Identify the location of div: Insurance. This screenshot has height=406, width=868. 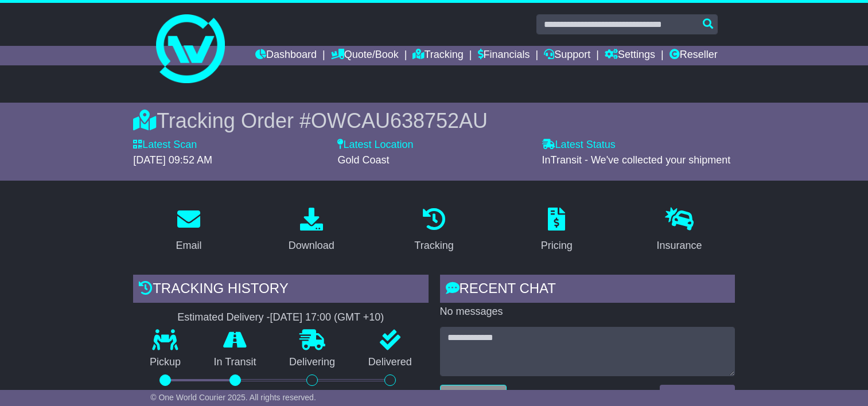
(679, 246).